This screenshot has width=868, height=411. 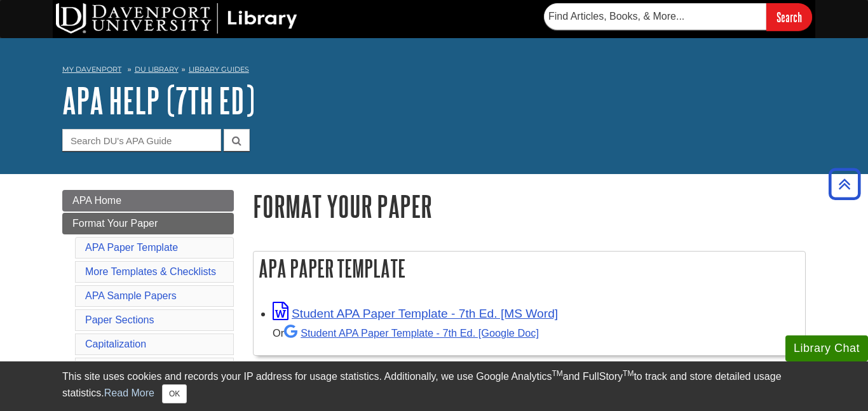 I want to click on a: Format Your Paper, so click(x=148, y=224).